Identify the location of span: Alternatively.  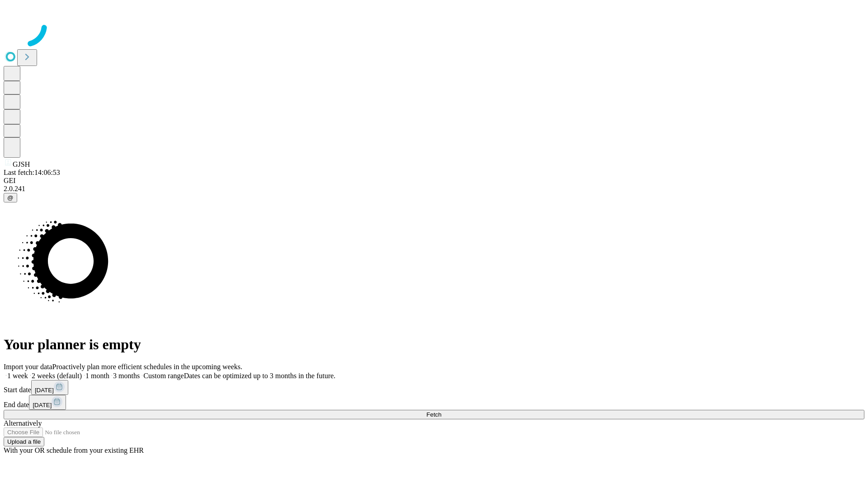
(23, 423).